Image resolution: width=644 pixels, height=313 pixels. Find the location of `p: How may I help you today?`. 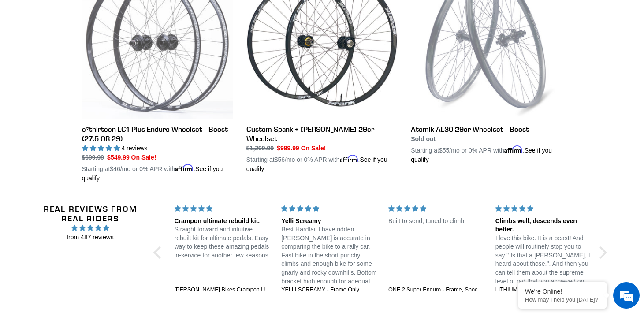

p: How may I help you today? is located at coordinates (562, 299).